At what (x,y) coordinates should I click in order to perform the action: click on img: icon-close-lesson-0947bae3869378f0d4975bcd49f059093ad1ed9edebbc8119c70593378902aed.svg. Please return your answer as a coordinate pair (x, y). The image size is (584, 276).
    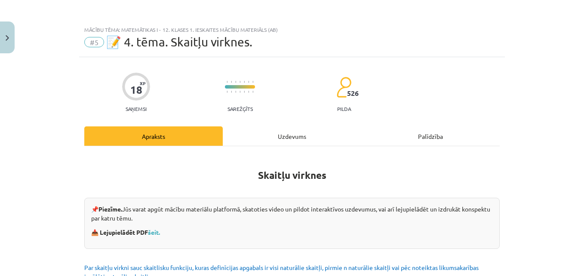
    Looking at the image, I should click on (7, 38).